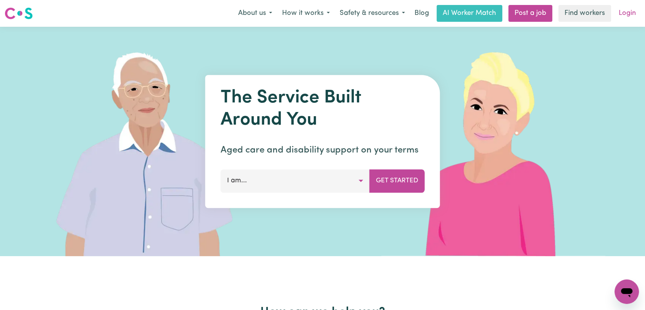 The width and height of the screenshot is (645, 310). I want to click on button: I am..., so click(295, 181).